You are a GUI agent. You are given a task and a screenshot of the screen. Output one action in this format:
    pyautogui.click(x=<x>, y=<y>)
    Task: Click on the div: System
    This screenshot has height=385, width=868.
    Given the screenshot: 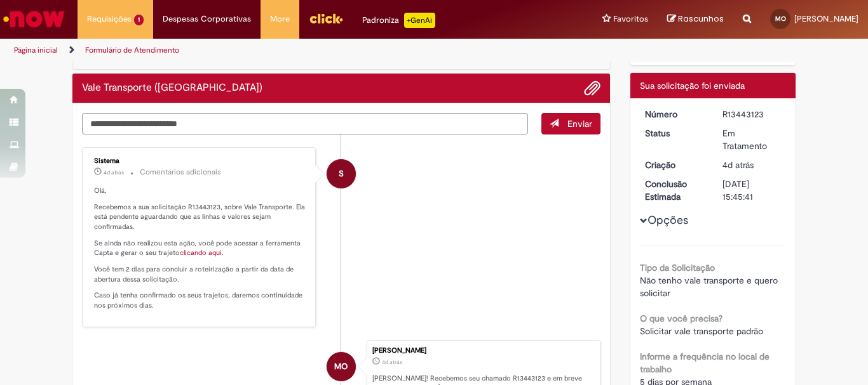 What is the action you would take?
    pyautogui.click(x=341, y=174)
    